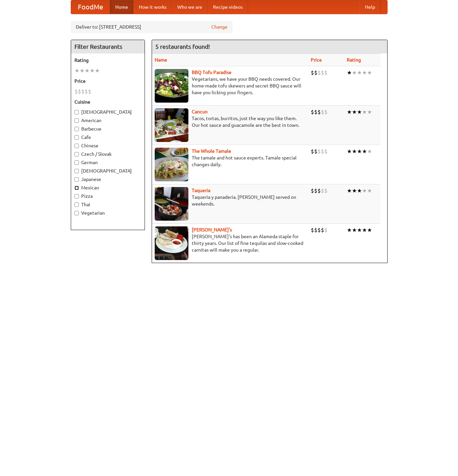  Describe the element at coordinates (230, 122) in the screenshot. I see `p: Tacos, tortas, burritos, just the way you like them. Our hot sauce and guacamole are the best in ...` at that location.